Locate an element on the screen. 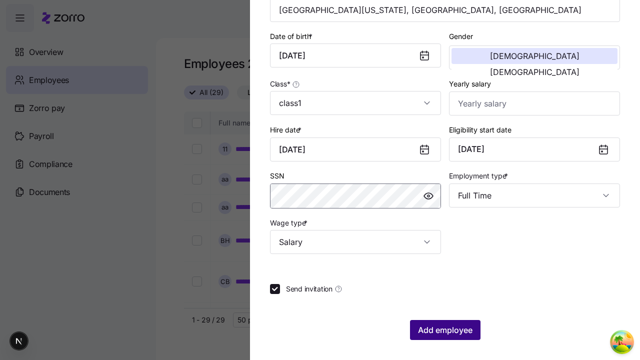  input: Select employment type is located at coordinates (535, 196).